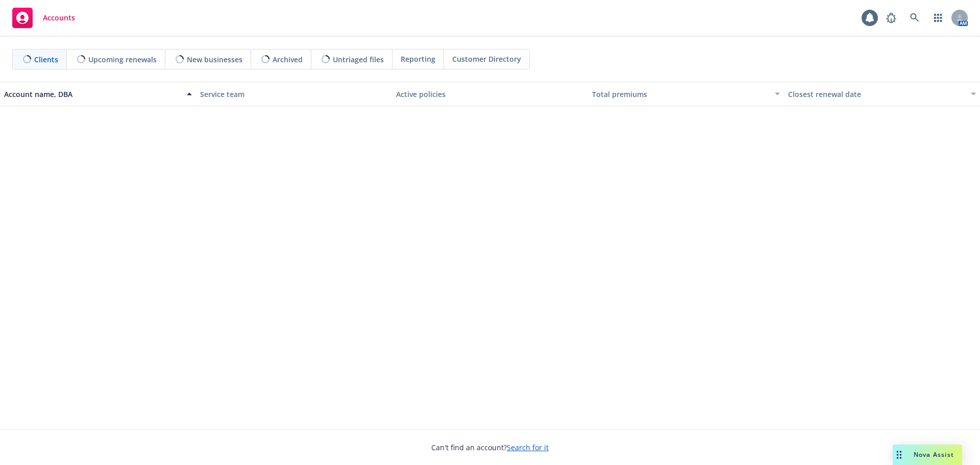 The height and width of the screenshot is (465, 980). I want to click on a: Search for it, so click(528, 447).